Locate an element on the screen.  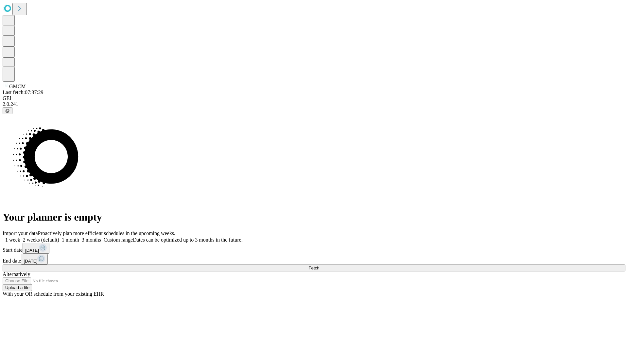
span: Dates can be optimized up to 3 months in the future. is located at coordinates (188, 239).